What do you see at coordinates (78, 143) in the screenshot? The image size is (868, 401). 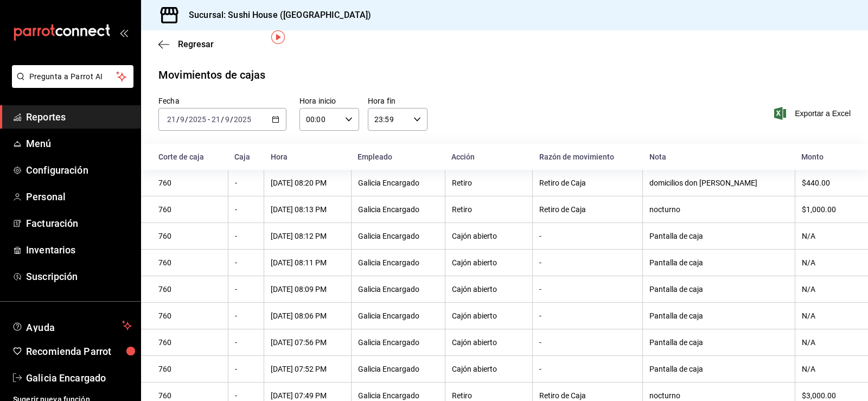 I see `span: Menú` at bounding box center [78, 143].